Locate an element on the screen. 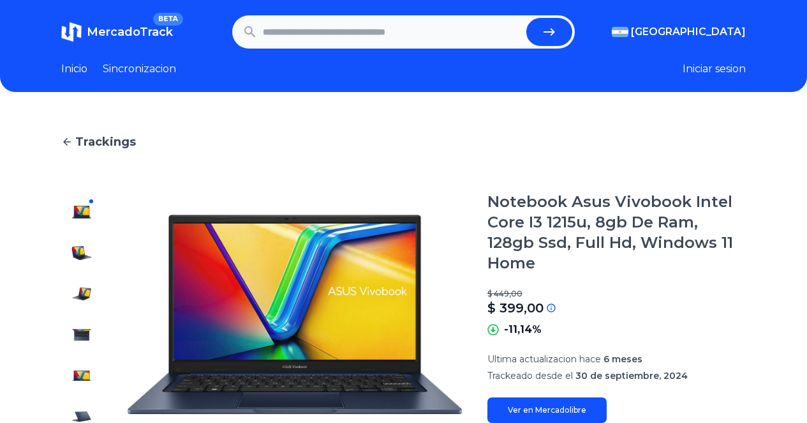 The image size is (807, 423). a: Inicio is located at coordinates (74, 69).